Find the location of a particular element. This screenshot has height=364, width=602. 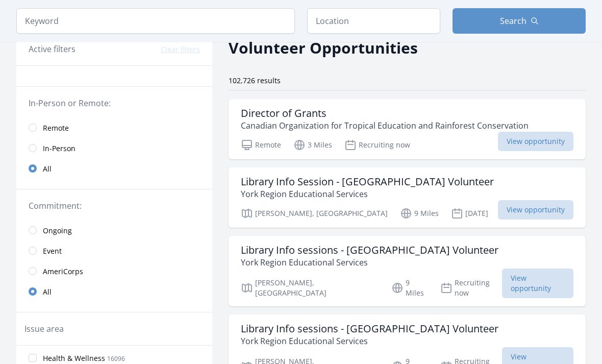

button: Clear filters is located at coordinates (180, 50).